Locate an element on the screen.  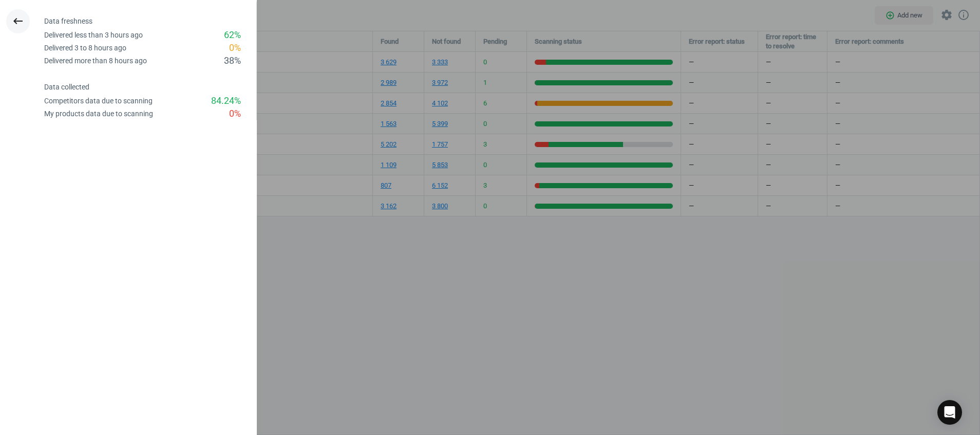
div: My products data due to scanning is located at coordinates (98, 114).